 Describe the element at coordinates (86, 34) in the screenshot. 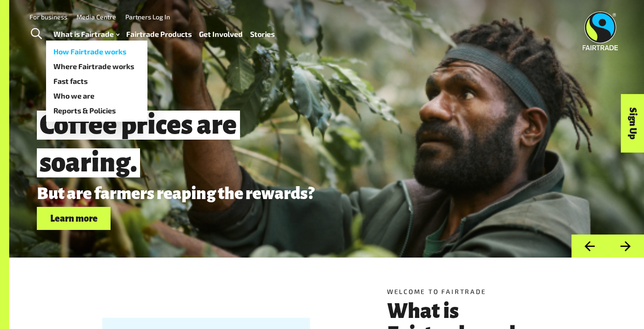

I see `a: What is Fairtrade` at that location.